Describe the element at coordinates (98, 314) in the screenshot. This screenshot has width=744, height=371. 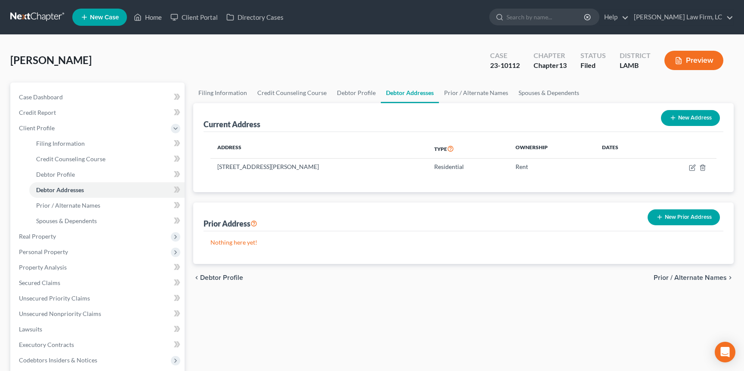
I see `a: Unsecured Nonpriority Claims` at that location.